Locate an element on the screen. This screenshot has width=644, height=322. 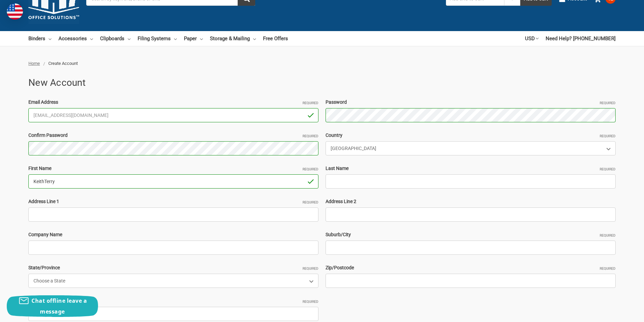
label: Phone Number is located at coordinates (173, 301).